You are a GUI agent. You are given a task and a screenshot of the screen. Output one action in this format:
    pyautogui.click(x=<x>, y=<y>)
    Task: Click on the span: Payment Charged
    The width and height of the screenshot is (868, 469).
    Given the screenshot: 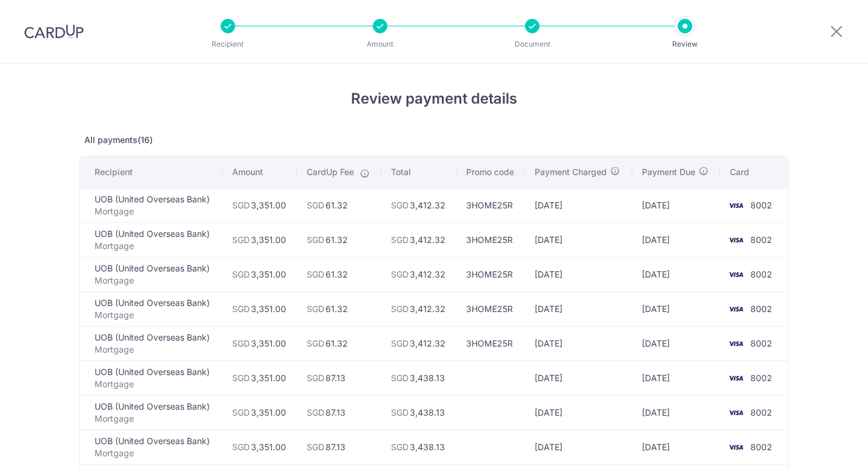 What is the action you would take?
    pyautogui.click(x=570, y=172)
    